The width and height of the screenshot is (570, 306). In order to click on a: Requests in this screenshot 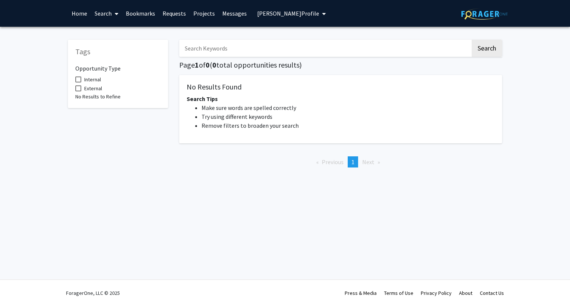, I will do `click(174, 13)`.